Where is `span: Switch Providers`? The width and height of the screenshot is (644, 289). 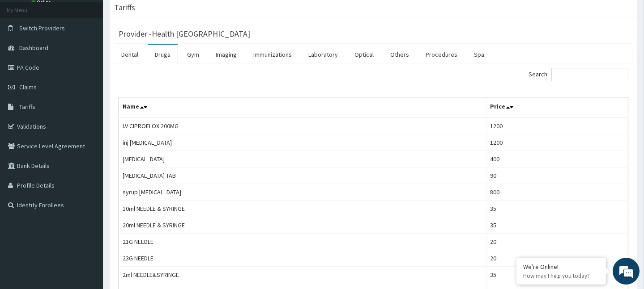
span: Switch Providers is located at coordinates (42, 28).